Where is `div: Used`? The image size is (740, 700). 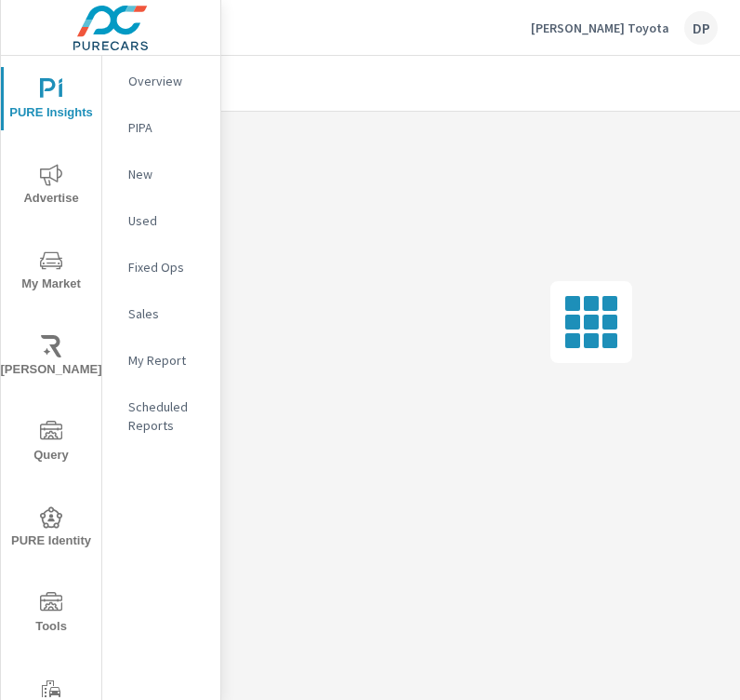 div: Used is located at coordinates (161, 221).